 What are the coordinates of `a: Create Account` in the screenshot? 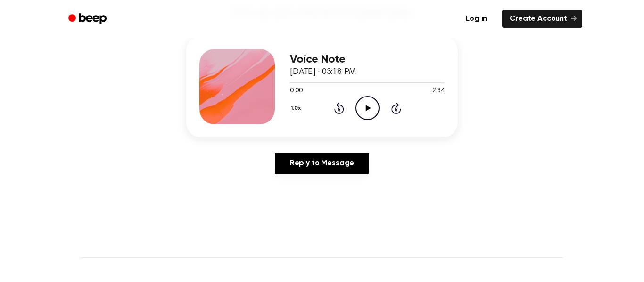 It's located at (542, 19).